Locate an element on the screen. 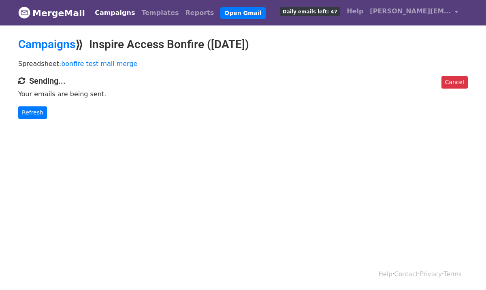 Image resolution: width=486 pixels, height=290 pixels. a: Refresh is located at coordinates (32, 113).